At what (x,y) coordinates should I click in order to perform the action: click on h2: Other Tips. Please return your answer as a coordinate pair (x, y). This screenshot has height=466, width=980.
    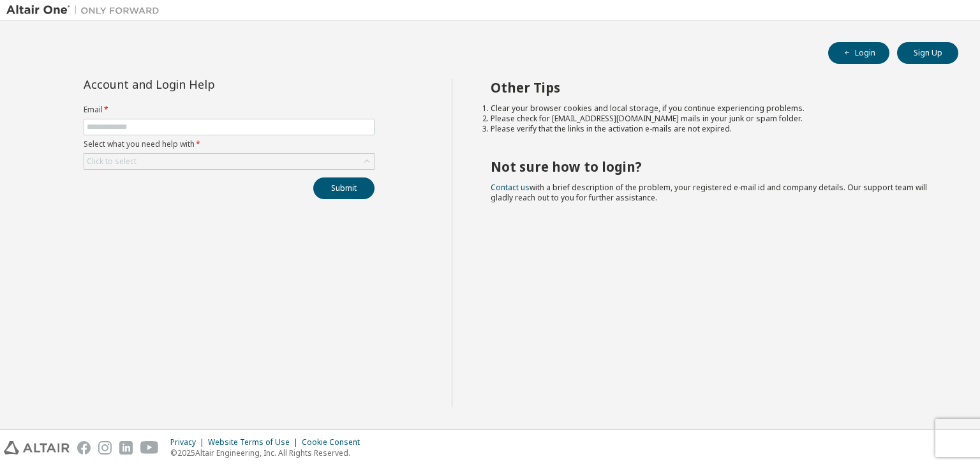
    Looking at the image, I should click on (713, 88).